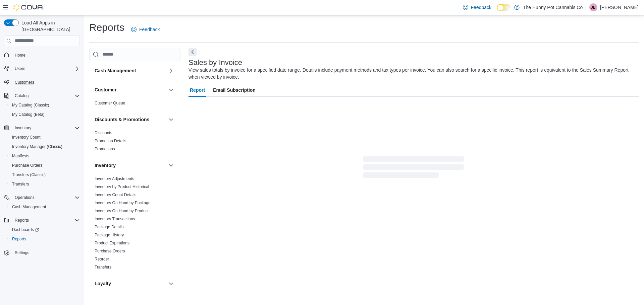  Describe the element at coordinates (103, 133) in the screenshot. I see `a: Discounts` at that location.